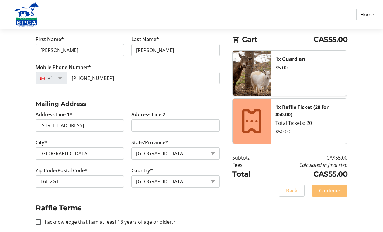 Image resolution: width=383 pixels, height=232 pixels. I want to click on input: (506) 234-5678, so click(143, 78).